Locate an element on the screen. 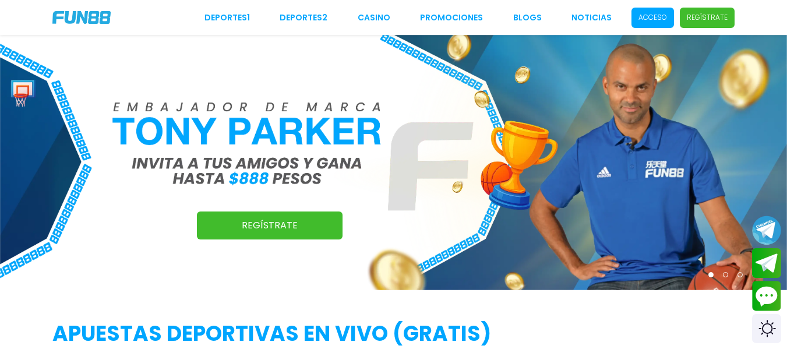  a: Deportes2 is located at coordinates (304, 17).